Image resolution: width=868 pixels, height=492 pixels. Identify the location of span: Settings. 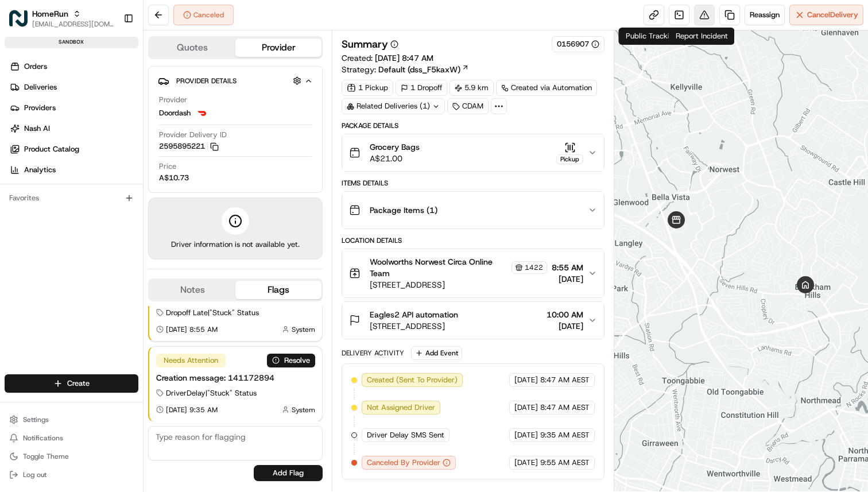
(35, 420).